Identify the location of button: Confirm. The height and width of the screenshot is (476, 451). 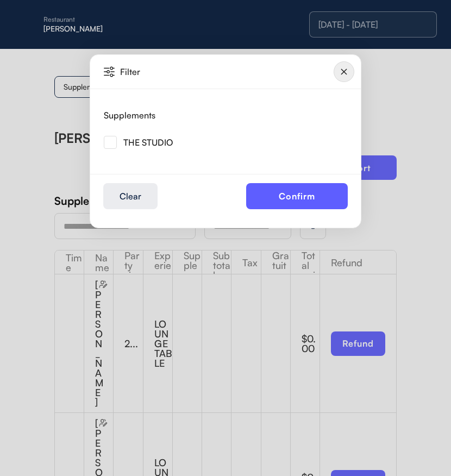
(297, 196).